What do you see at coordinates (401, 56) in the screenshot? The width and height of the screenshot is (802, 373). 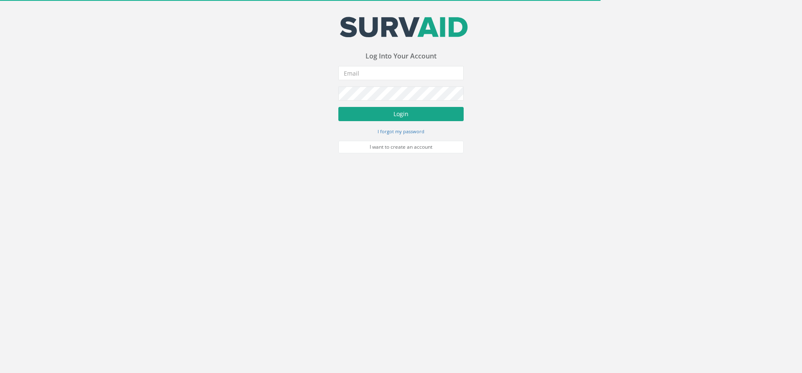 I see `h3: Log Into Your Account` at bounding box center [401, 56].